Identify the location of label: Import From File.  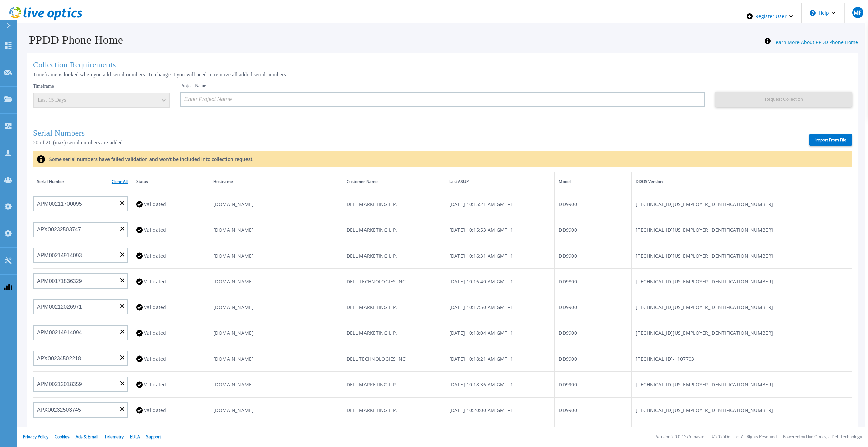
(830, 140).